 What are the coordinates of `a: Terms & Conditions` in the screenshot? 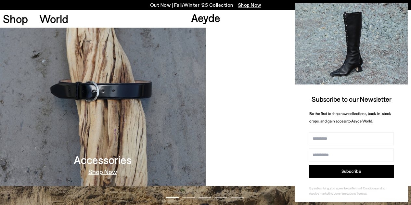 It's located at (364, 188).